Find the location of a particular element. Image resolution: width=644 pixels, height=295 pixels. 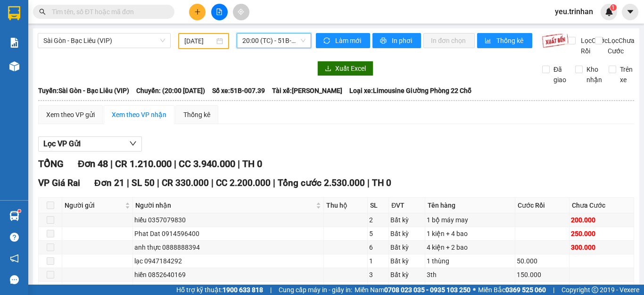

span: 20:00 (TC) - 51B-007.39 is located at coordinates (274, 41).